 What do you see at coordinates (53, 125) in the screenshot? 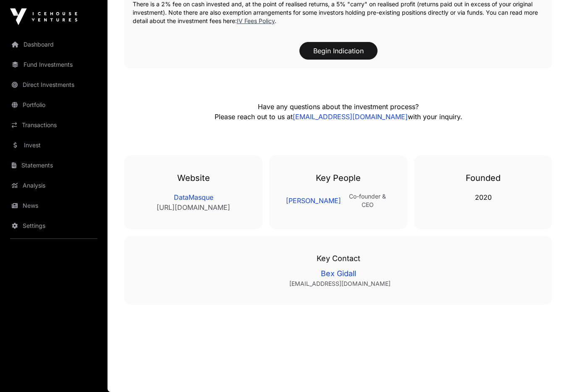
I see `a: Transactions` at bounding box center [53, 125].